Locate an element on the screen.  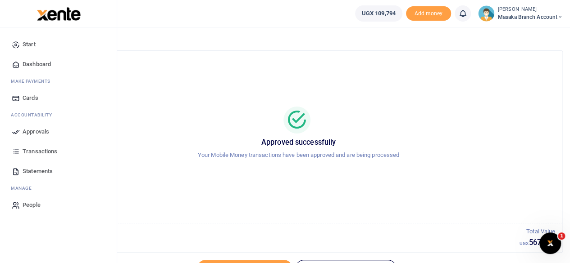
img: profile-user is located at coordinates (486, 14).